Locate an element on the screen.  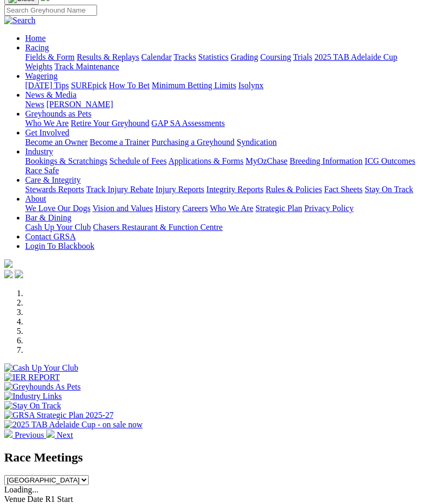
img: chevron-left-pager-white.svg is located at coordinates (9, 434).